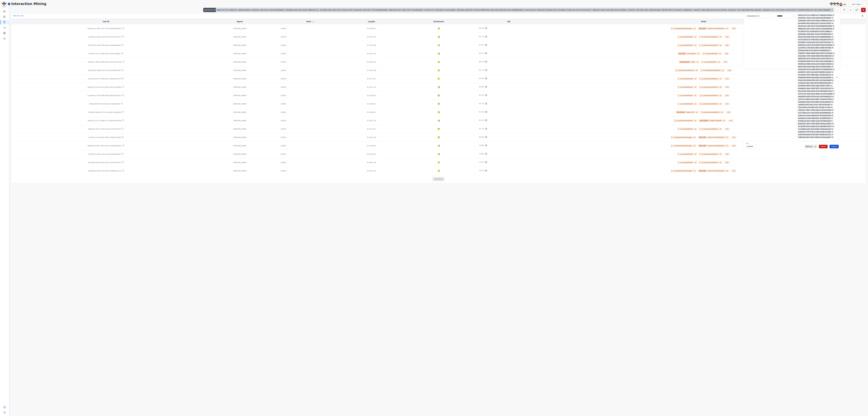 The image size is (868, 416). Describe the element at coordinates (816, 69) in the screenshot. I see `li: 5a59e20a-b135-4e66-9024-f1754b818541` at that location.